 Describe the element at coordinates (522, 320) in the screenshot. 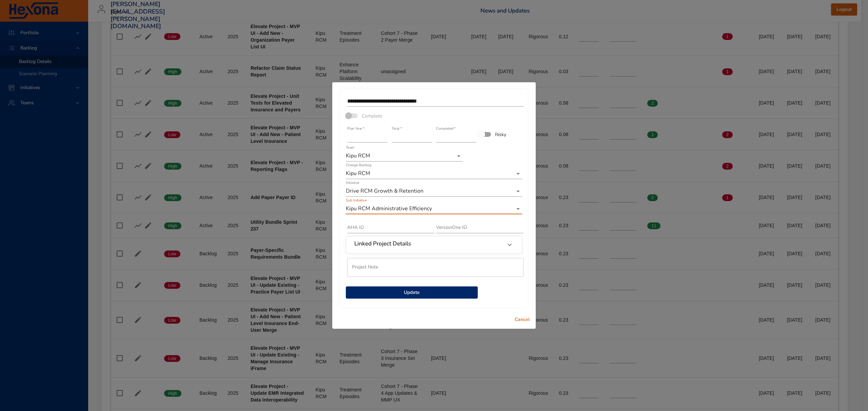

I see `span: Cancel` at that location.